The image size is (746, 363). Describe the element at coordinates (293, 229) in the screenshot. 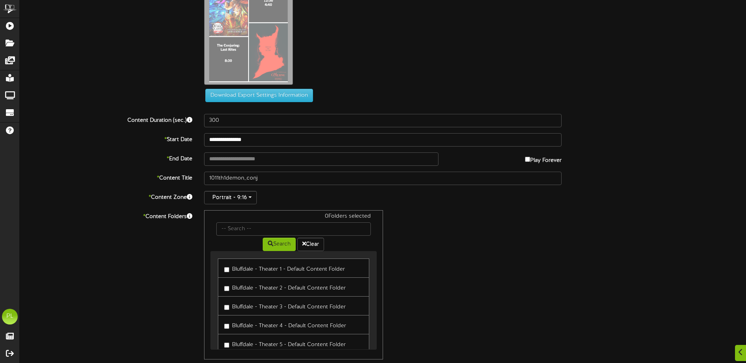

I see `input: -- Search --` at that location.